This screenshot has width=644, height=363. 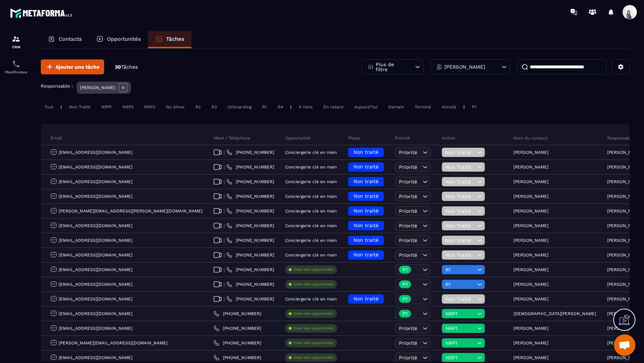 What do you see at coordinates (129, 67) in the screenshot?
I see `span: Tâches` at bounding box center [129, 67].